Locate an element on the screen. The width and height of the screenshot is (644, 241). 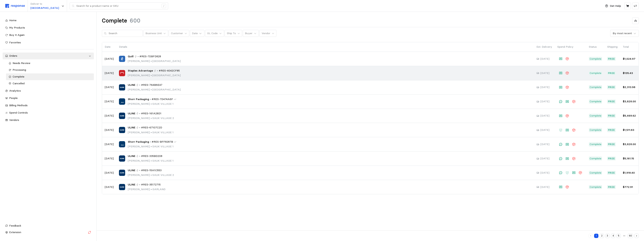
span: Favorites is located at coordinates (15, 42).